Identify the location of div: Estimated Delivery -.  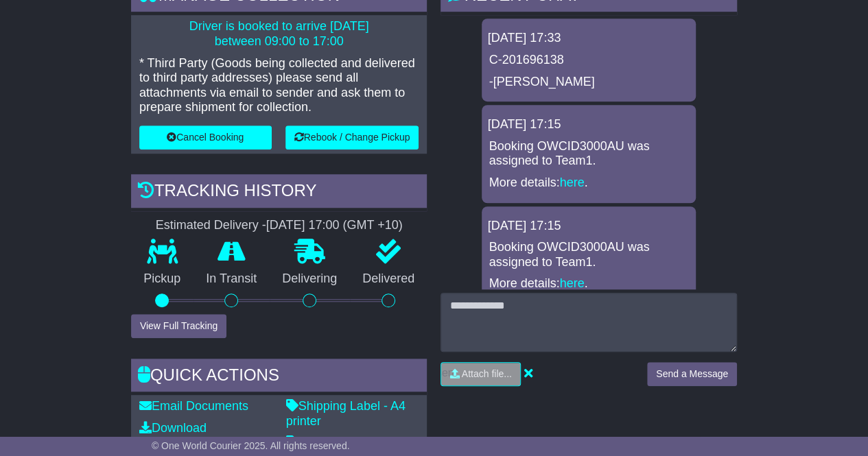
(279, 226).